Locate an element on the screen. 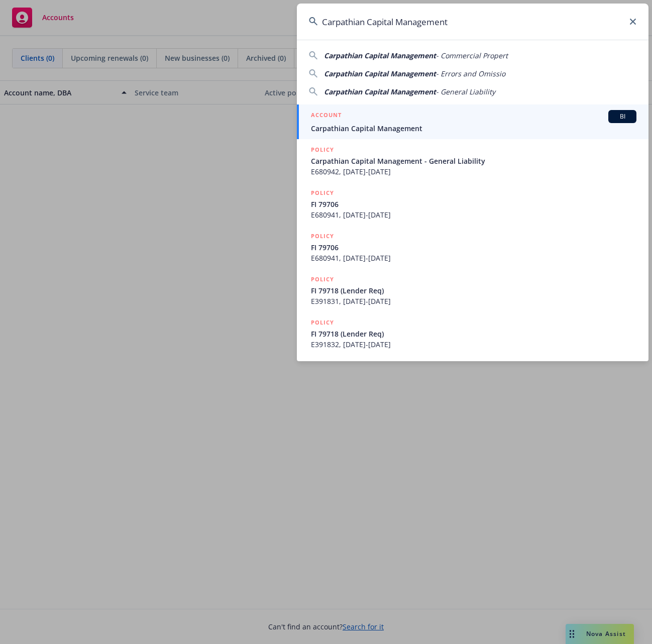 The image size is (652, 644). span: - General Liability is located at coordinates (466, 91).